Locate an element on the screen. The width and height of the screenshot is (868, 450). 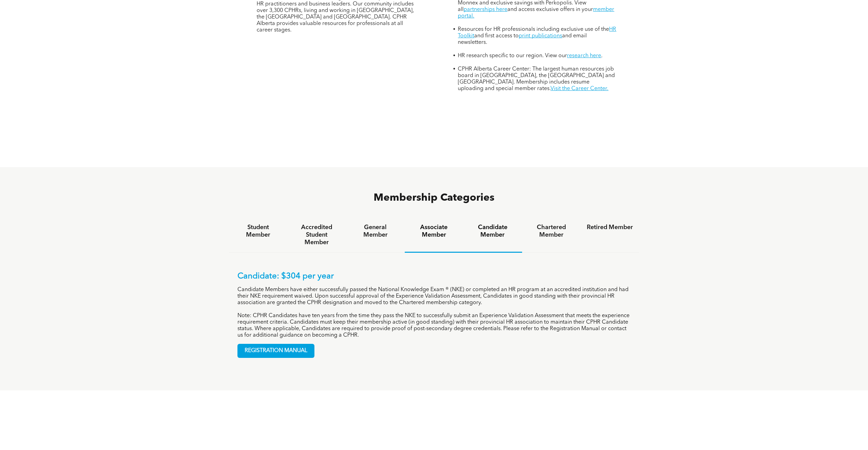
h4: Candidate Member is located at coordinates (492, 231).